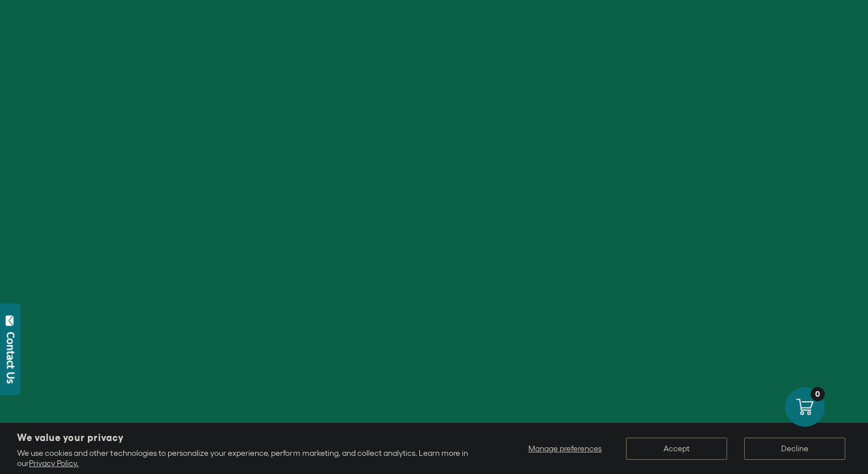  Describe the element at coordinates (818, 393) in the screenshot. I see `div: 0` at that location.